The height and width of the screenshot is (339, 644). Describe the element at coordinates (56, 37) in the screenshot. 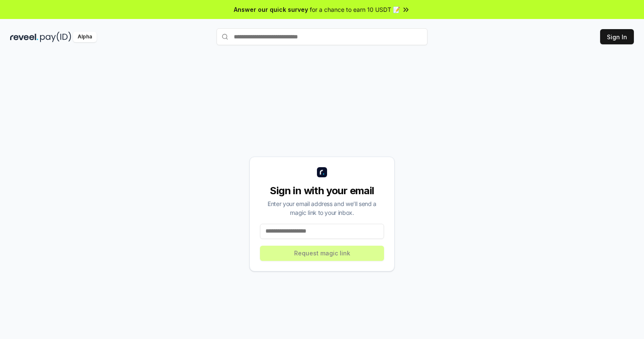

I see `img: pay_id` at that location.